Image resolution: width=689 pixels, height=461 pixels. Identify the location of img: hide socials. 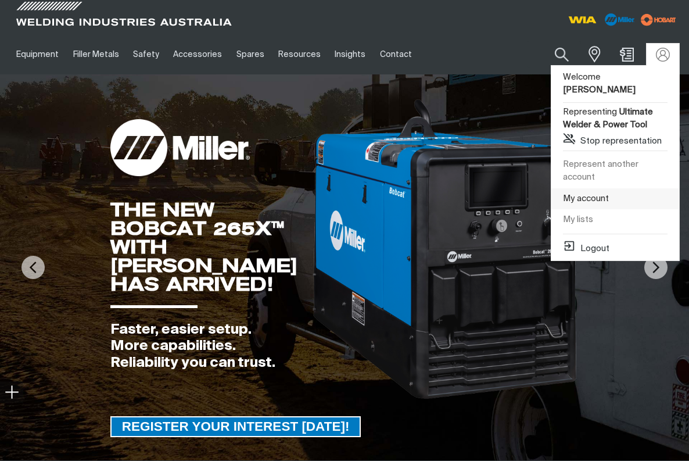
(12, 391).